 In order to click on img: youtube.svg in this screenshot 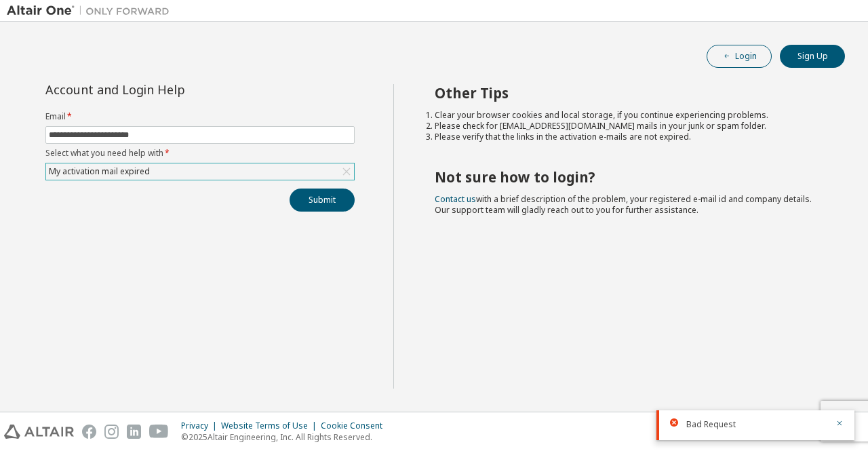, I will do `click(159, 431)`.